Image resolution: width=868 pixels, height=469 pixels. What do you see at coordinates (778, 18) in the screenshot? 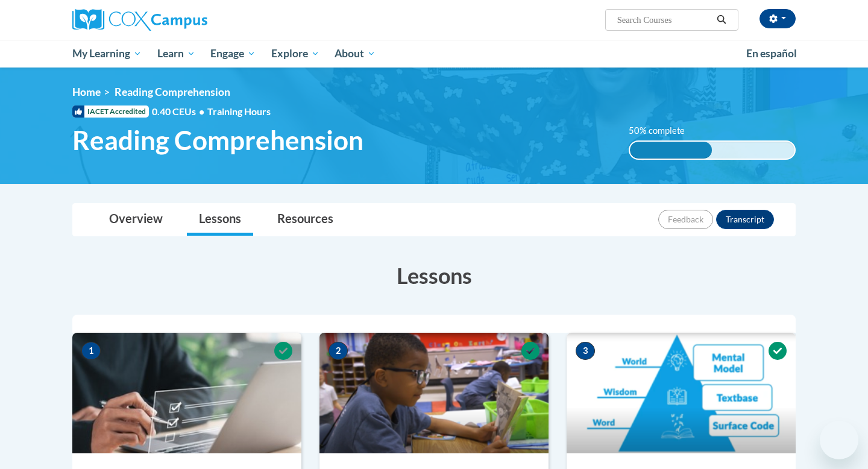
I see `button: Account Settings` at bounding box center [778, 18].